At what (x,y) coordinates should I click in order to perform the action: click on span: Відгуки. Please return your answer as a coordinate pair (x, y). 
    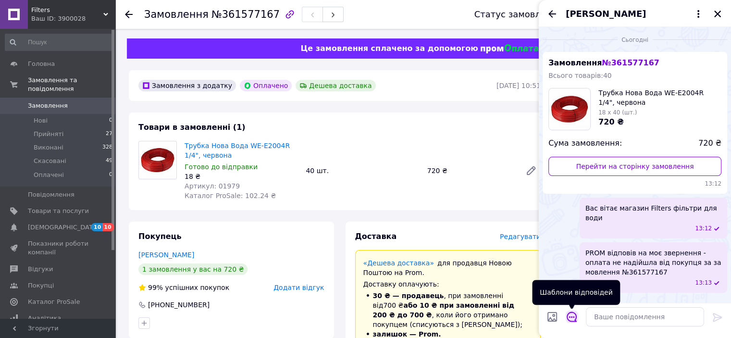
    Looking at the image, I should click on (40, 269).